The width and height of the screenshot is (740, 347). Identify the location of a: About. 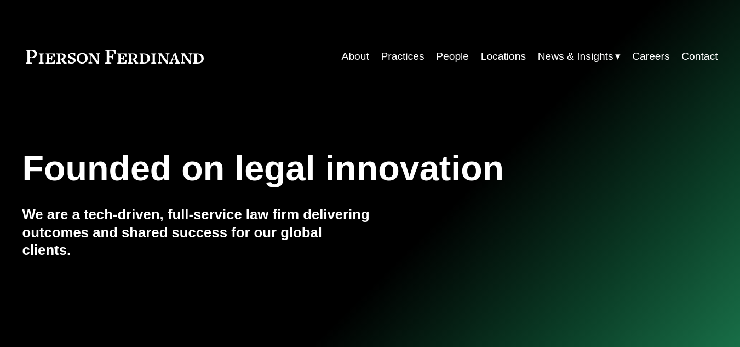
(355, 56).